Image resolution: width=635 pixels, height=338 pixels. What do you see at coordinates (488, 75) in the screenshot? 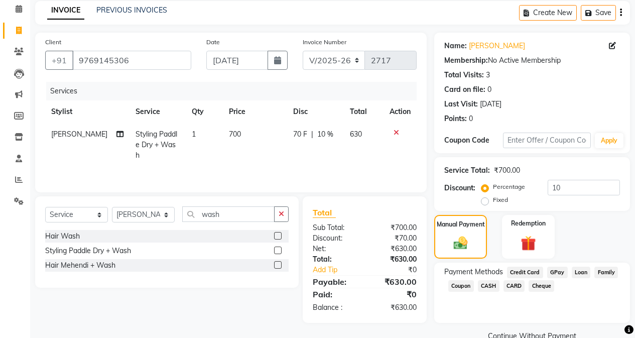
I see `div: 3` at bounding box center [488, 75].